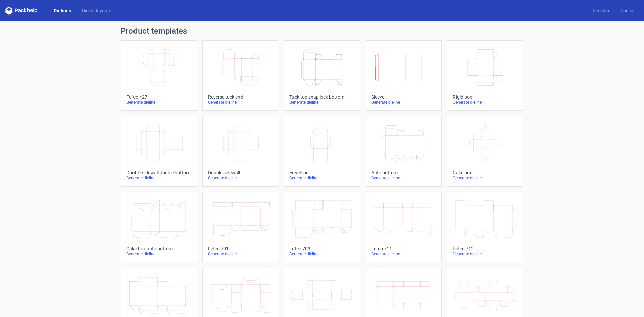 The image size is (644, 317). I want to click on a: Fefco 427Generate dieline, so click(159, 75).